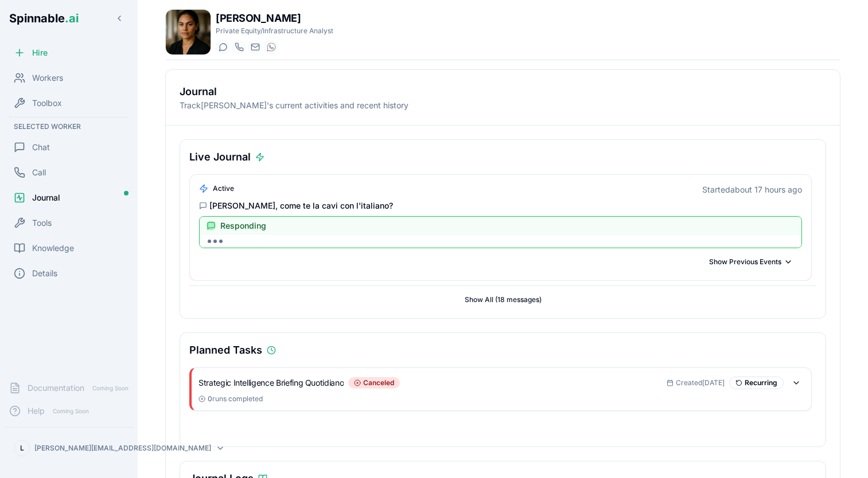 This screenshot has width=868, height=478. What do you see at coordinates (42, 223) in the screenshot?
I see `span: Tools` at bounding box center [42, 223].